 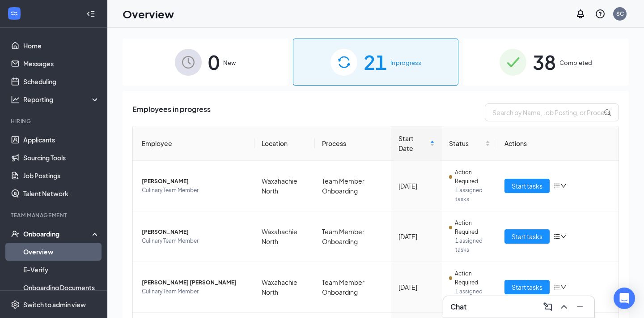 I want to click on span: 38, so click(x=544, y=62).